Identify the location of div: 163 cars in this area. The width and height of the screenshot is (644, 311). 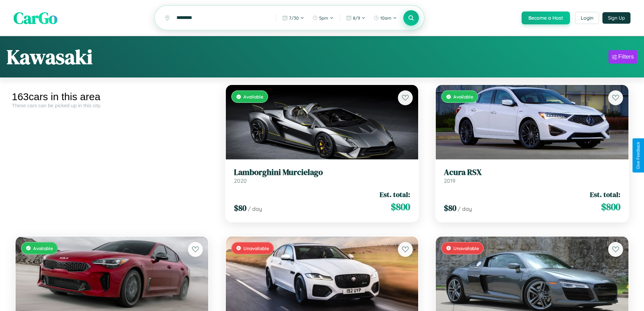
(112, 97).